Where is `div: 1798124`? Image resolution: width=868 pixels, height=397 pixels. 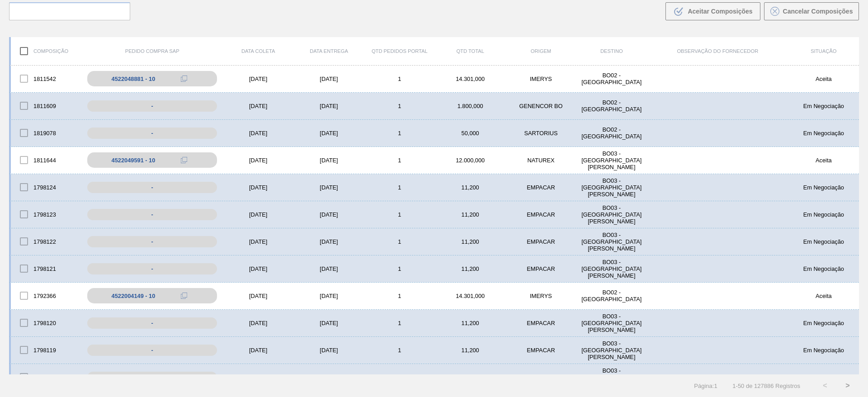 div: 1798124 is located at coordinates (46, 187).